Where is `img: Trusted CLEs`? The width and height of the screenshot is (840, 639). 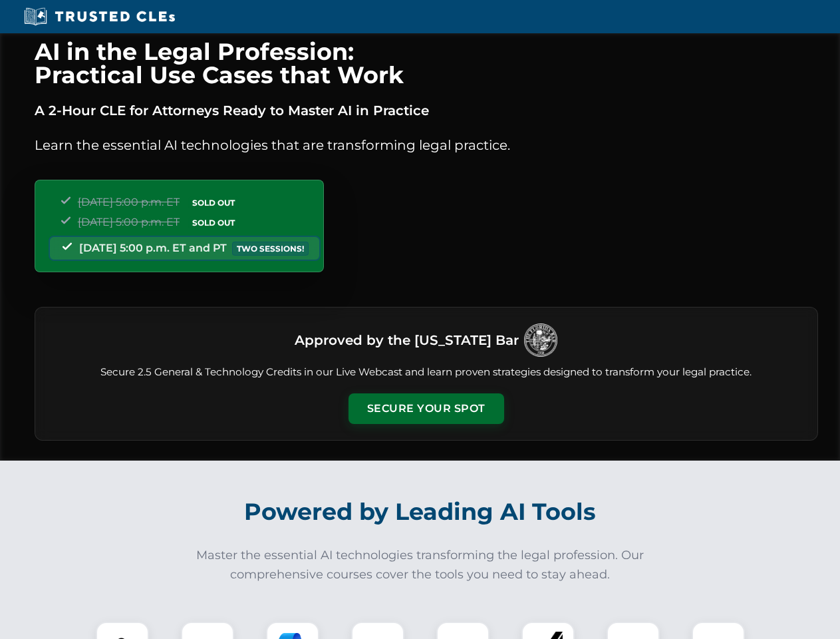
img: Trusted CLEs is located at coordinates (99, 17).